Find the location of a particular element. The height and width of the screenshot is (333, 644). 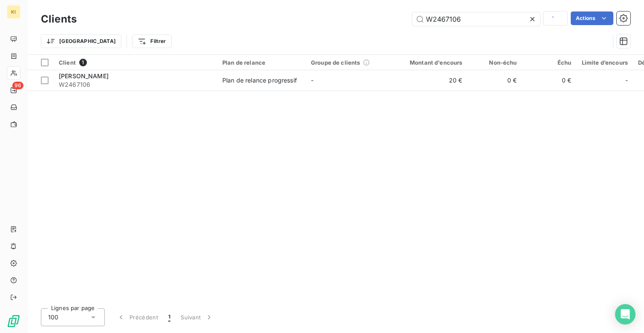

span: 100 is located at coordinates (53, 317).